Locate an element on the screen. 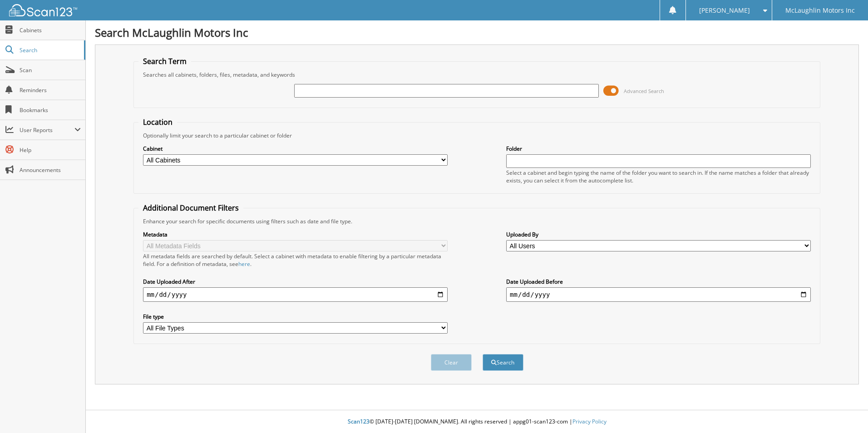  span: Announcements is located at coordinates (50, 170).